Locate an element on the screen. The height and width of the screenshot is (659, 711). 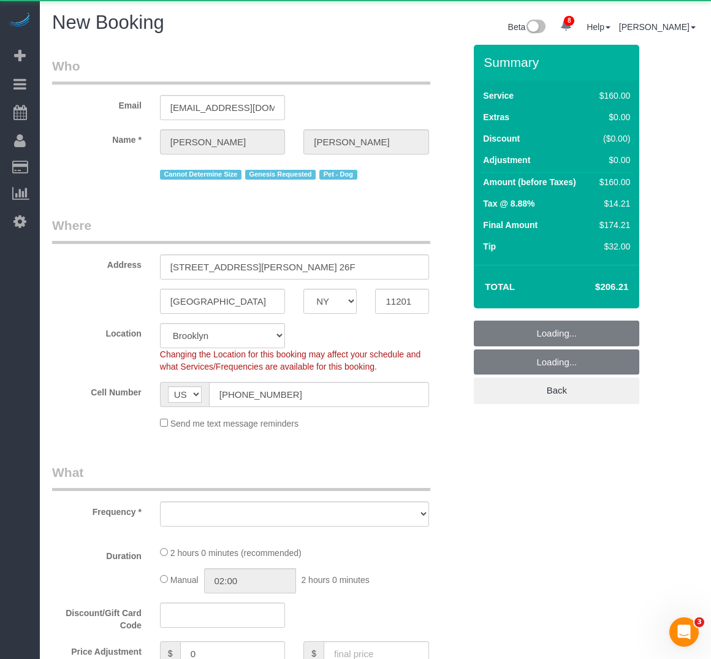
label: Location is located at coordinates (97, 331).